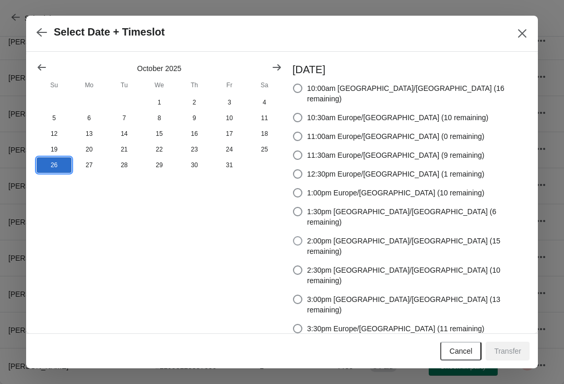  Describe the element at coordinates (461, 351) in the screenshot. I see `span: Cancel` at that location.